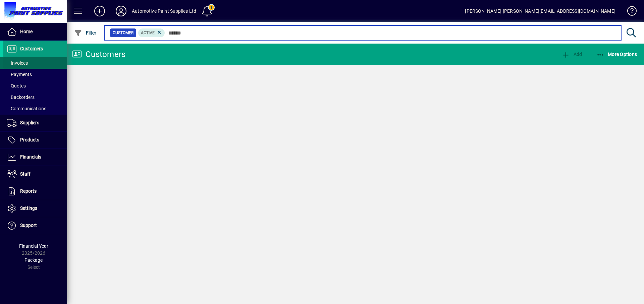 The image size is (644, 304). What do you see at coordinates (36, 191) in the screenshot?
I see `a: Reports` at bounding box center [36, 191].